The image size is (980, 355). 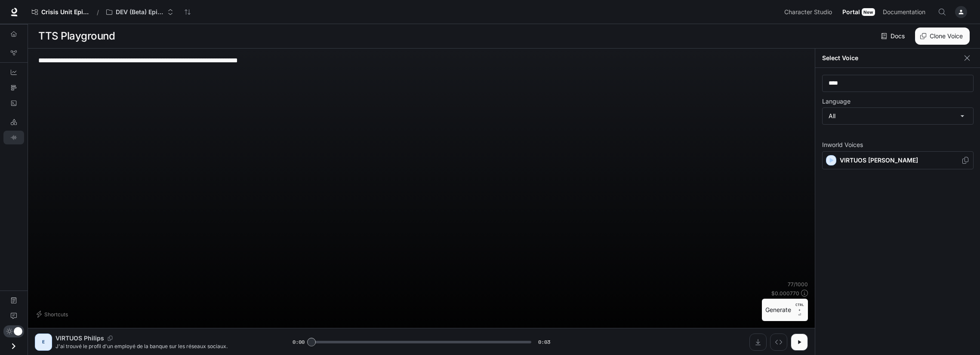 I want to click on span: Dark mode toggle, so click(x=18, y=331).